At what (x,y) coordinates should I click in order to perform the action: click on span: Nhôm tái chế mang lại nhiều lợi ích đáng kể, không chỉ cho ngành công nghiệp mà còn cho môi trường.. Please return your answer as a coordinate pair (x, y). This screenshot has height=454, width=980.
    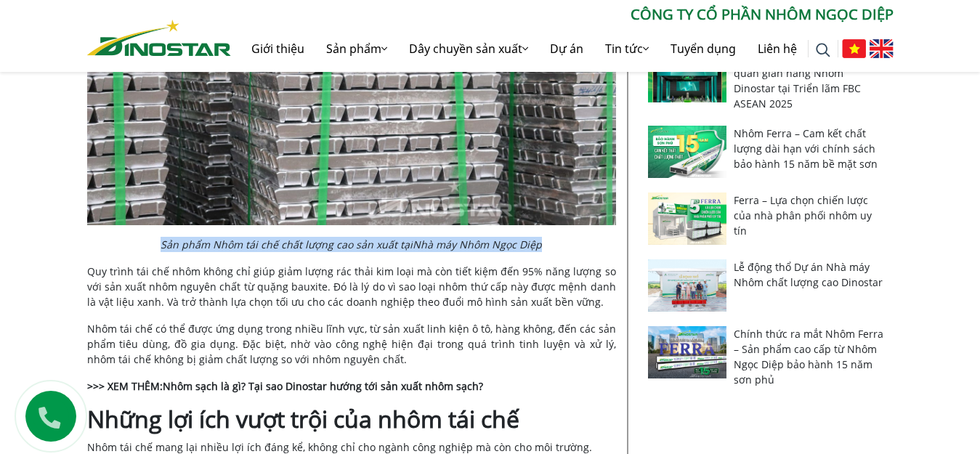
    Looking at the image, I should click on (339, 447).